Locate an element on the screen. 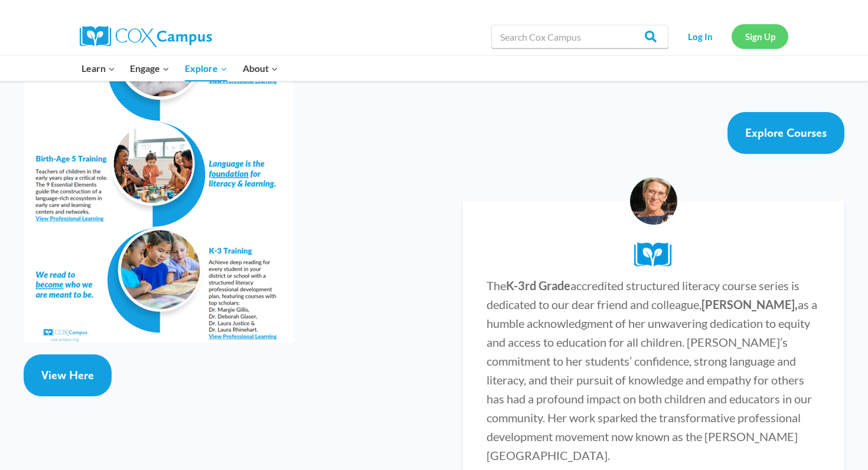 This screenshot has width=868, height=470. input: Search Cox Campus is located at coordinates (580, 36).